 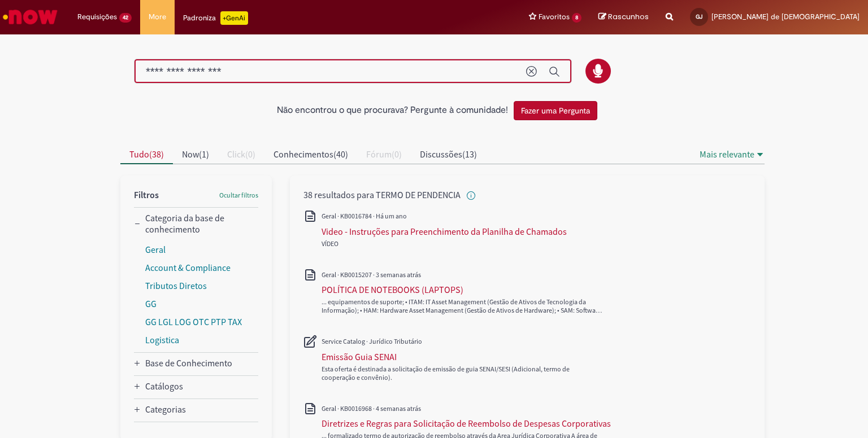 I want to click on p: +GenAi, so click(x=234, y=18).